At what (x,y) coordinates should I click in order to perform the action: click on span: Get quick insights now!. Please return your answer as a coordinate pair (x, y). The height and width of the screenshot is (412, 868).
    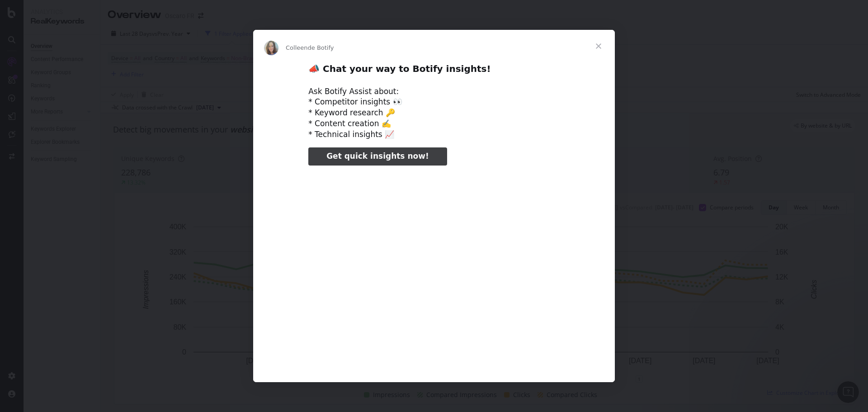
    Looking at the image, I should click on (377, 156).